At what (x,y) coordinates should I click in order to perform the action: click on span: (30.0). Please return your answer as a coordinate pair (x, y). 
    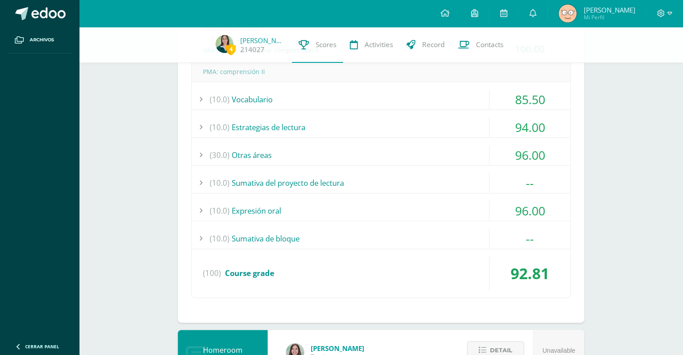
    Looking at the image, I should click on (220, 155).